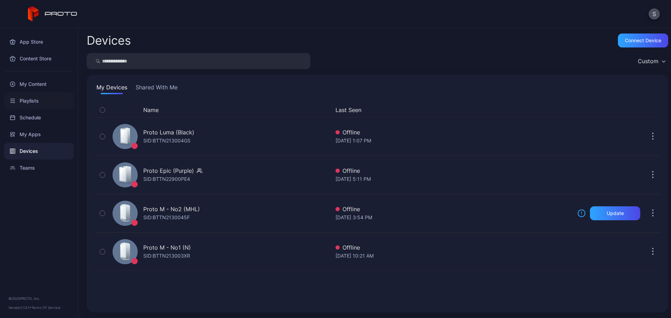 The width and height of the screenshot is (671, 318). What do you see at coordinates (648, 61) in the screenshot?
I see `div: Custom` at bounding box center [648, 61].